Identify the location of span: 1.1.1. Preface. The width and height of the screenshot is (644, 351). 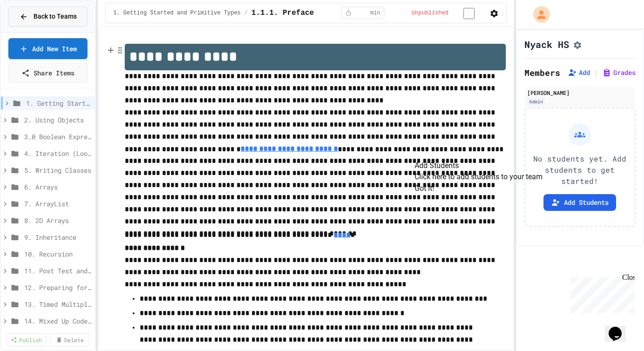
(283, 13).